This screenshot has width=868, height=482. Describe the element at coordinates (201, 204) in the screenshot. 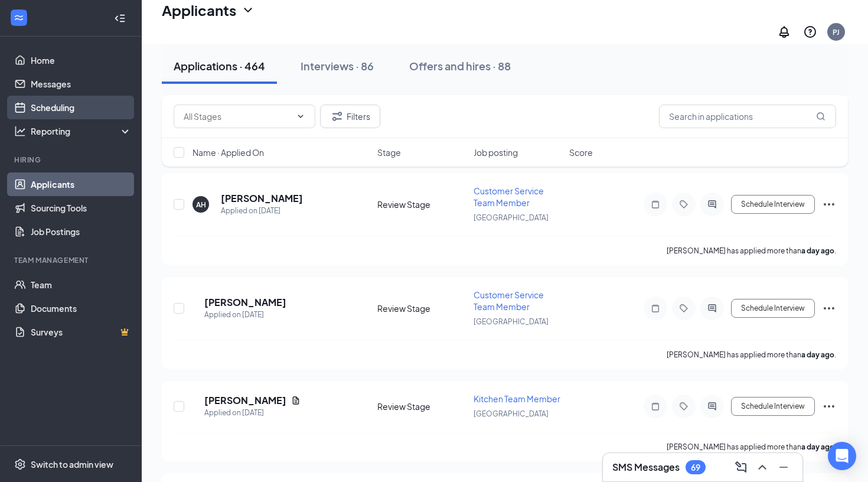

I see `div: AH` at that location.